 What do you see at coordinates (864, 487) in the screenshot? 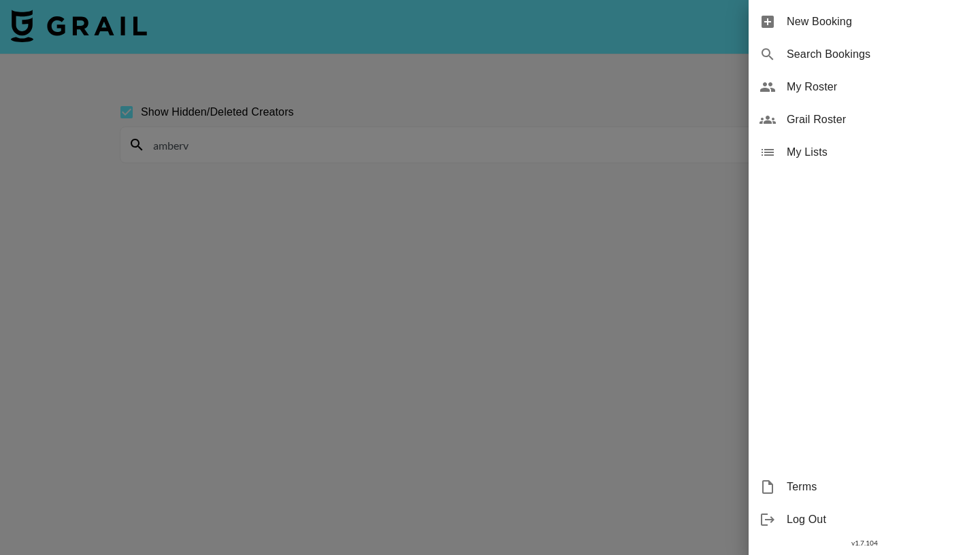
I see `div: Terms` at bounding box center [864, 487].